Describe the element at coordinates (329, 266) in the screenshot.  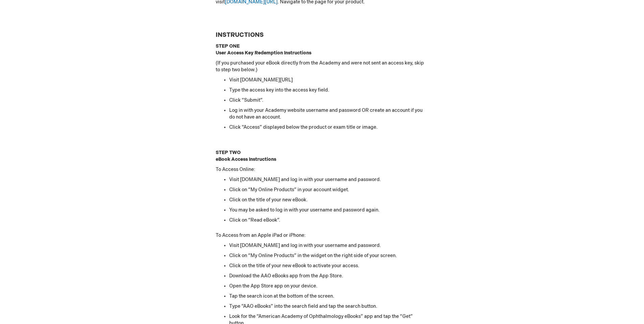
I see `li: Click on the title of your new eBook to activate your access.` at that location.